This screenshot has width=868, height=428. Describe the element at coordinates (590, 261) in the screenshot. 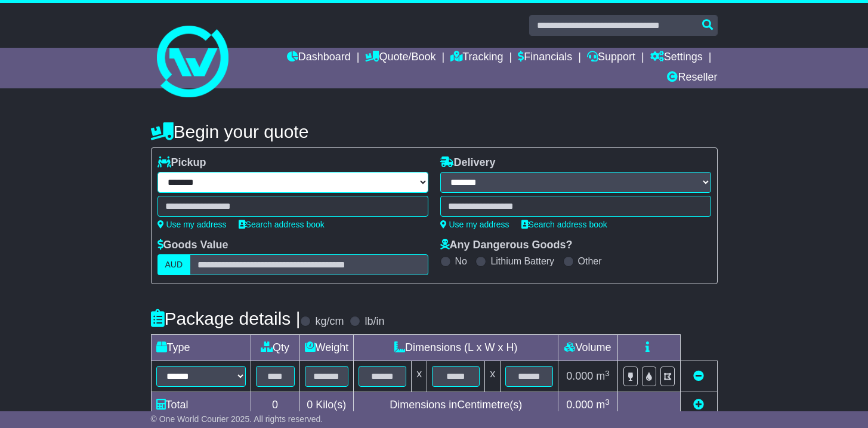

I see `label: Other` at that location.